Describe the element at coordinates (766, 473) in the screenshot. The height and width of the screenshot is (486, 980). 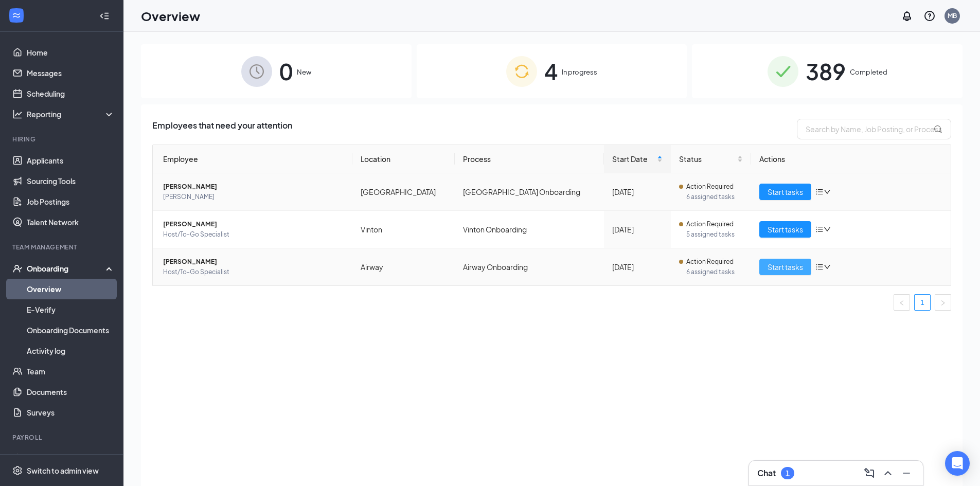
I see `h3: Chat` at that location.